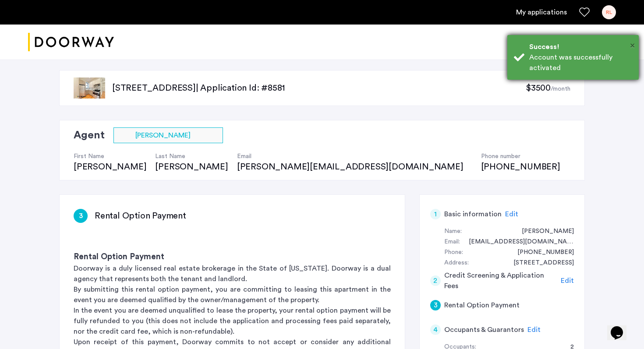 The image size is (644, 349). What do you see at coordinates (541, 252) in the screenshot?
I see `div: +19739003034` at bounding box center [541, 252].